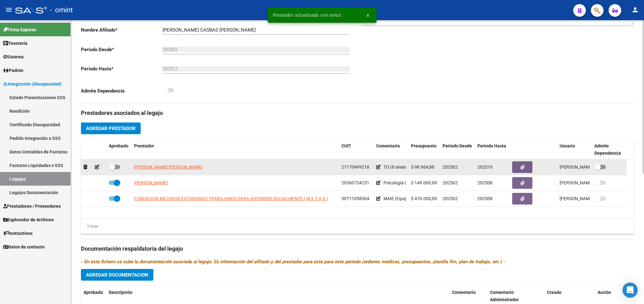  Describe the element at coordinates (119, 150) in the screenshot. I see `datatable-header-cell: Aprobado` at that location.